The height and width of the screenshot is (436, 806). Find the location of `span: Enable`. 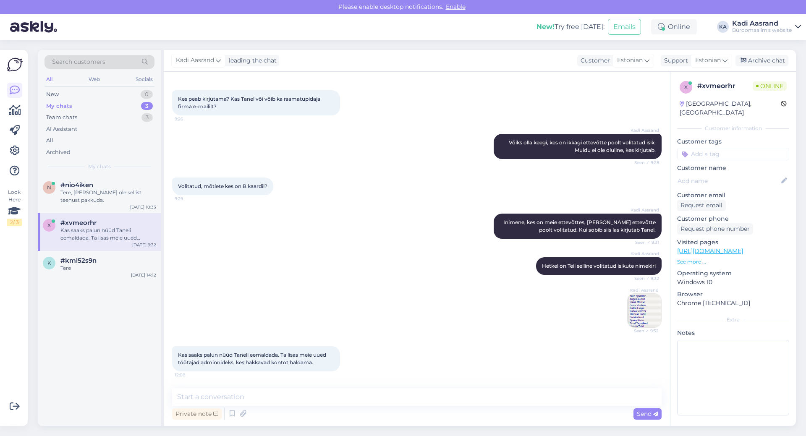

span: Enable is located at coordinates (455, 7).